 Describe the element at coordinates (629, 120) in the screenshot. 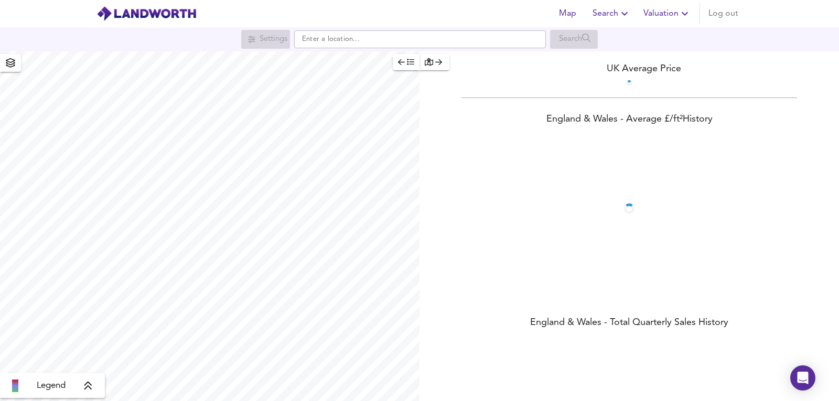

I see `div: England & Wales - Average £/ ft² History` at that location.